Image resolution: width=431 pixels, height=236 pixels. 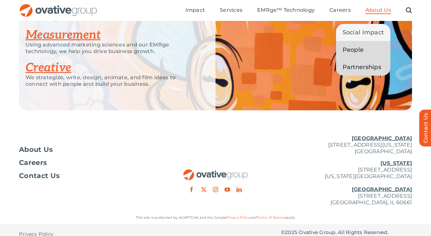 What do you see at coordinates (216, 218) in the screenshot?
I see `p: This site is protected by reCAPTCHA and the Google and apply.` at bounding box center [216, 218].